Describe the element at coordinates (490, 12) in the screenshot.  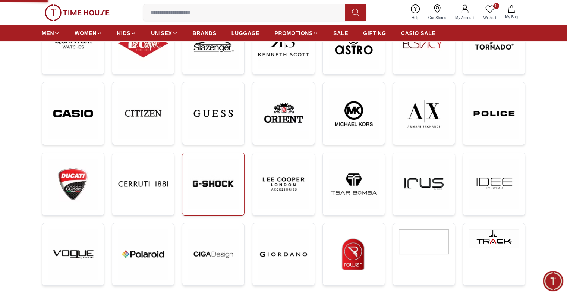
I see `a: 0Wishlist` at that location.